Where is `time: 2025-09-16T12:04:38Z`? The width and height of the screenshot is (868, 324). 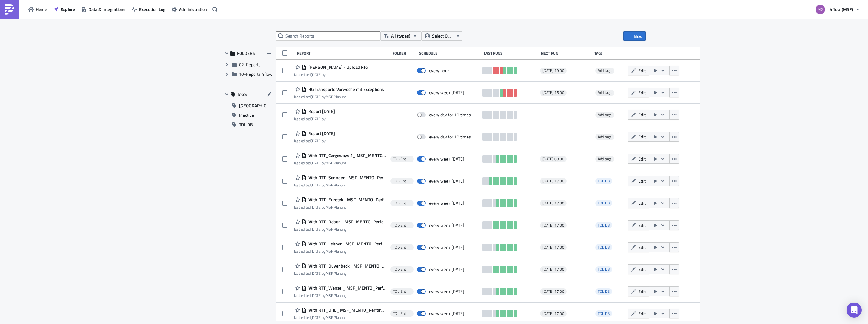 time: 2025-09-16T12:04:38Z is located at coordinates (316, 141).